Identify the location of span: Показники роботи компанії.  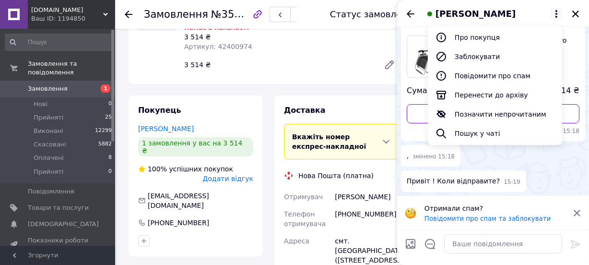
(58, 245).